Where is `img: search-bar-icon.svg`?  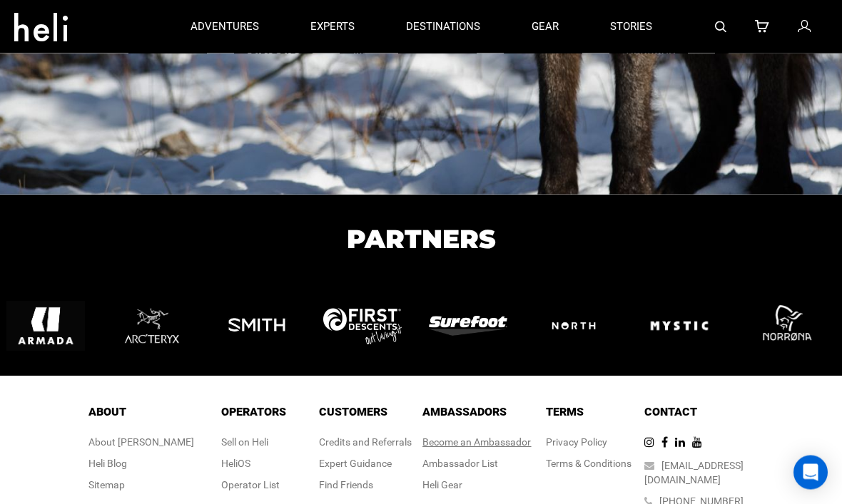 img: search-bar-icon.svg is located at coordinates (720, 27).